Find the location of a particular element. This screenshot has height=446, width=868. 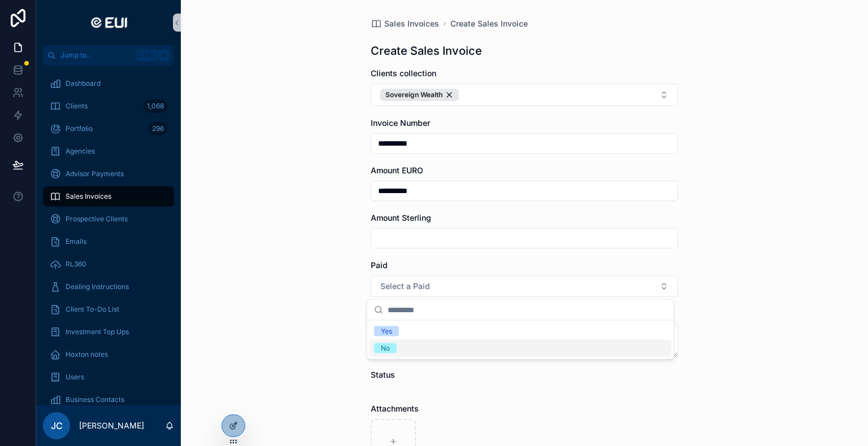

a: Emails is located at coordinates (108, 242).